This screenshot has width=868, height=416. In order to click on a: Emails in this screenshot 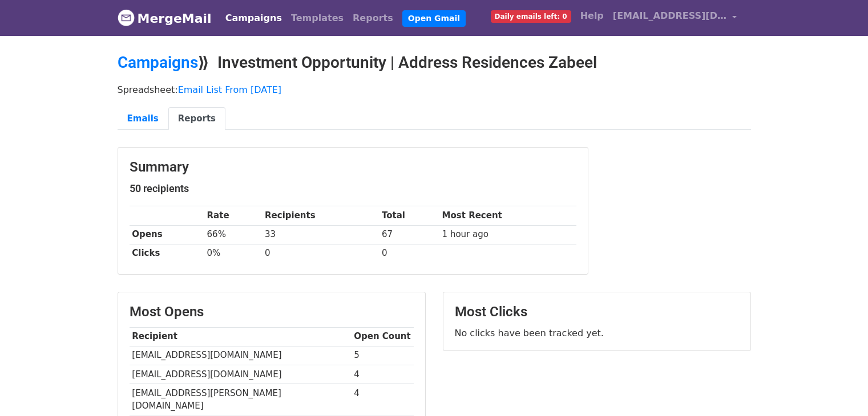, I will do `click(143, 118)`.